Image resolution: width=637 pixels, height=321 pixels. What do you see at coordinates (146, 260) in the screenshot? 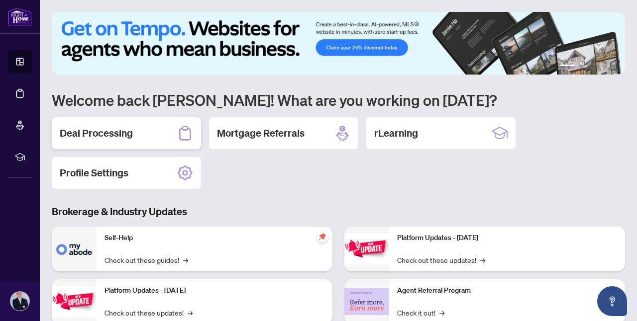
I see `a: Check out these guides!→` at bounding box center [146, 260].